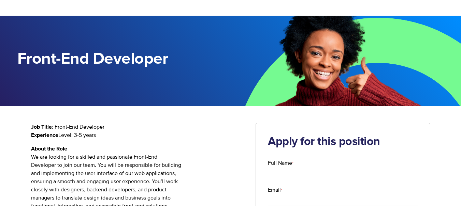 The width and height of the screenshot is (461, 206). What do you see at coordinates (45, 135) in the screenshot?
I see `strong: Experience` at bounding box center [45, 135].